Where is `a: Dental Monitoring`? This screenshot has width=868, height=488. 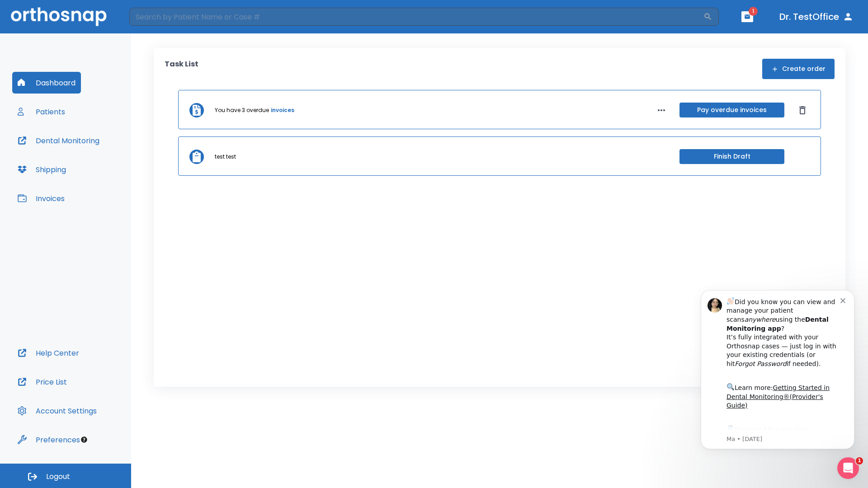 a: Dental Monitoring is located at coordinates (59, 141).